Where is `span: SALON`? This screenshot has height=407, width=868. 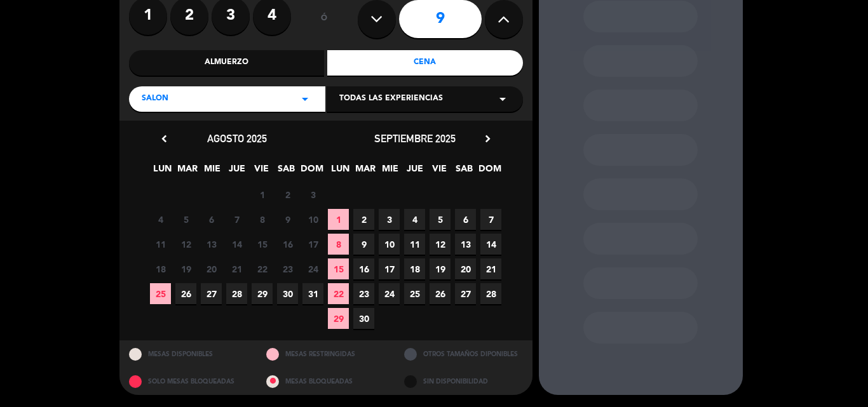
span: SALON is located at coordinates (155, 99).